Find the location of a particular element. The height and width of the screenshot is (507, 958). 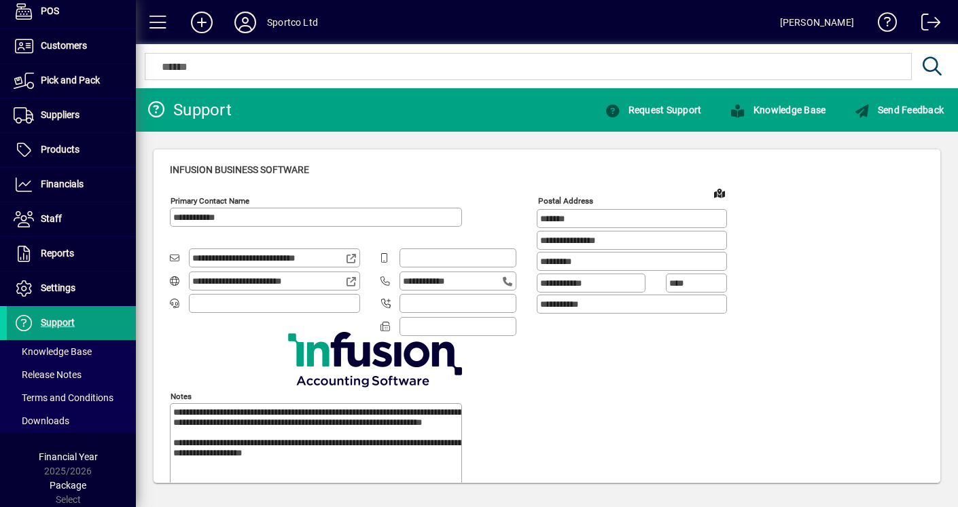

a: Settings is located at coordinates (71, 289).